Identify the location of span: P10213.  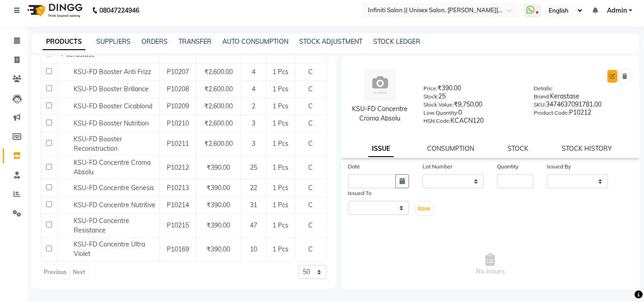
(177, 188).